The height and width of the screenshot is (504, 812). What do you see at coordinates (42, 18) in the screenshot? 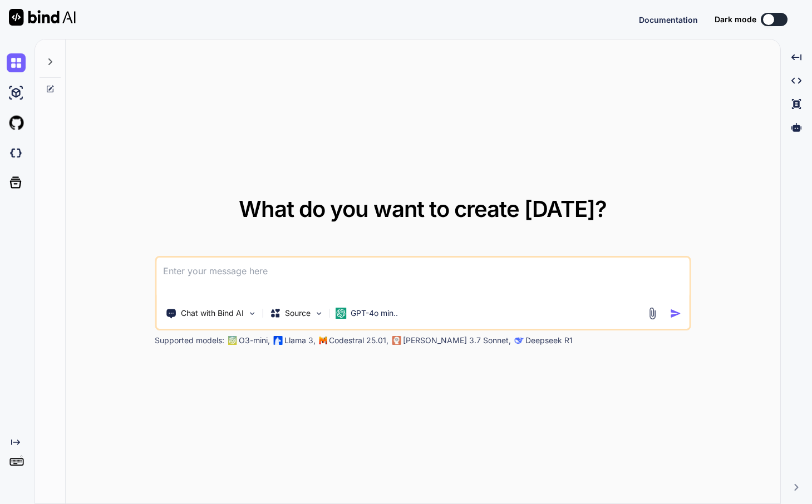
I see `img: Bind AI` at bounding box center [42, 18].